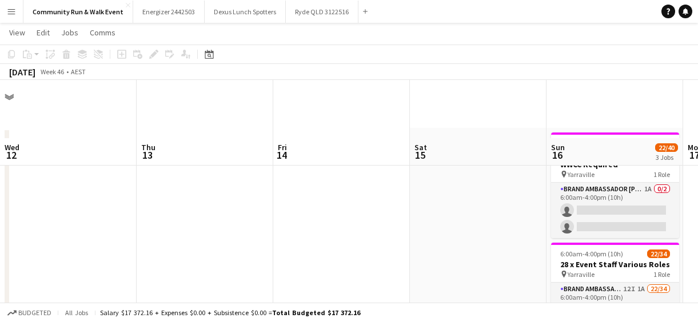 Image resolution: width=698 pixels, height=322 pixels. What do you see at coordinates (322, 11) in the screenshot?
I see `button: Ryde QLD 3122516` at bounding box center [322, 11].